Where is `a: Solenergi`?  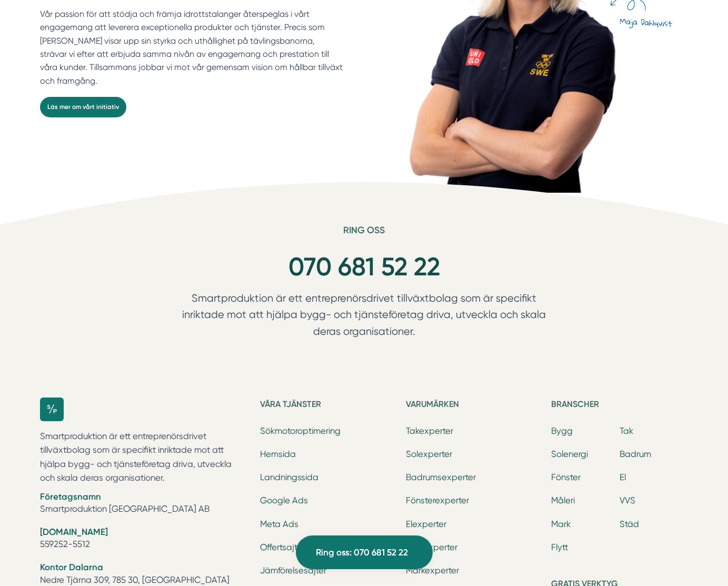 a: Solenergi is located at coordinates (569, 454).